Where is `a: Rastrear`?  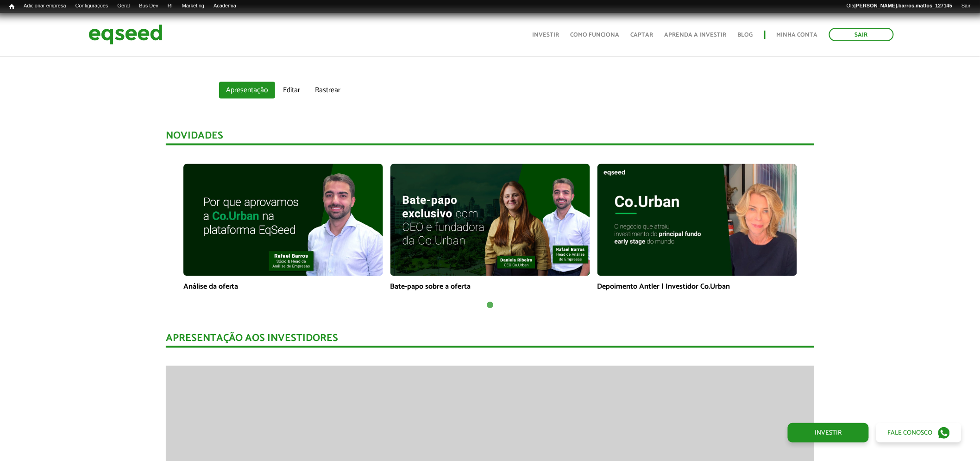
a: Rastrear is located at coordinates (327, 90).